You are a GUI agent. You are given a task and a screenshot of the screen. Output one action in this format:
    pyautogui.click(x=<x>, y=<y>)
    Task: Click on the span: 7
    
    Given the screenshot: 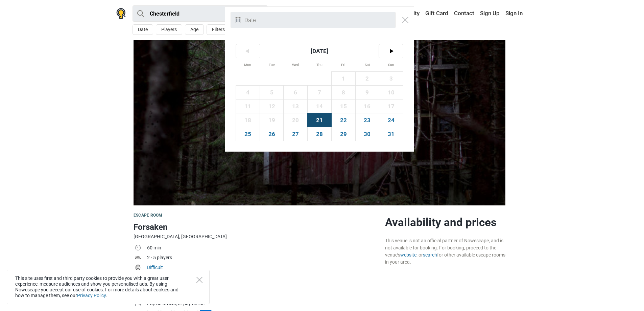 What is the action you would take?
    pyautogui.click(x=319, y=93)
    